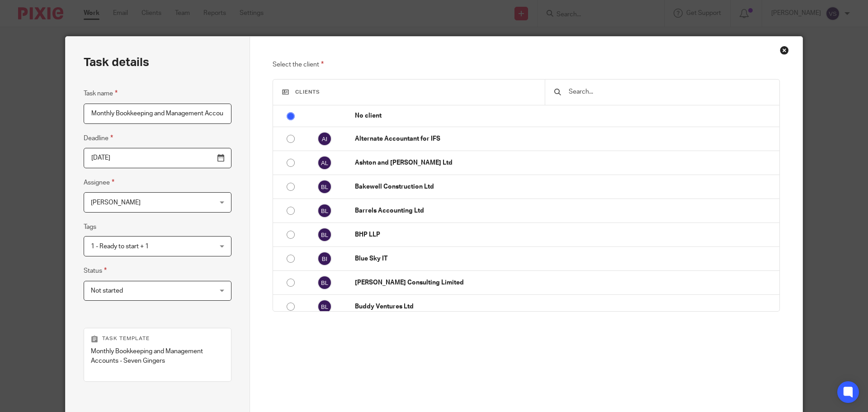 Image resolution: width=868 pixels, height=412 pixels. Describe the element at coordinates (99, 182) in the screenshot. I see `label: Assignee` at that location.